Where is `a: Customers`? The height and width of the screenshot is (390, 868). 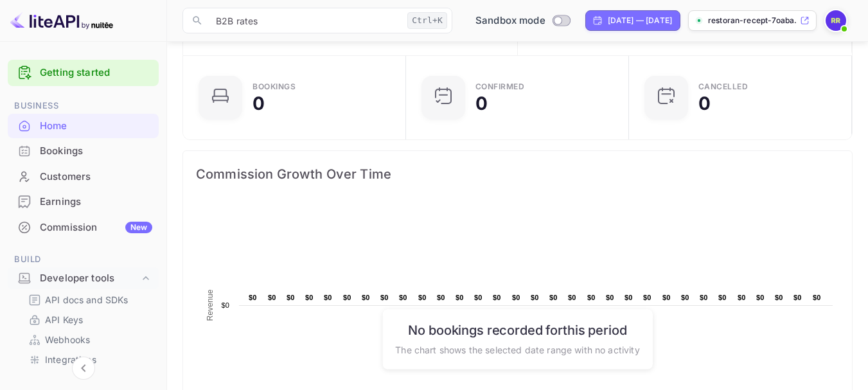
a: Customers is located at coordinates (82, 176).